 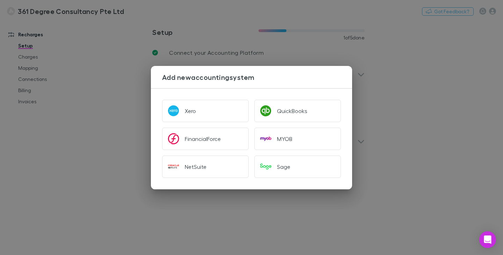 What do you see at coordinates (205, 139) in the screenshot?
I see `button: FinancialForce` at bounding box center [205, 139].